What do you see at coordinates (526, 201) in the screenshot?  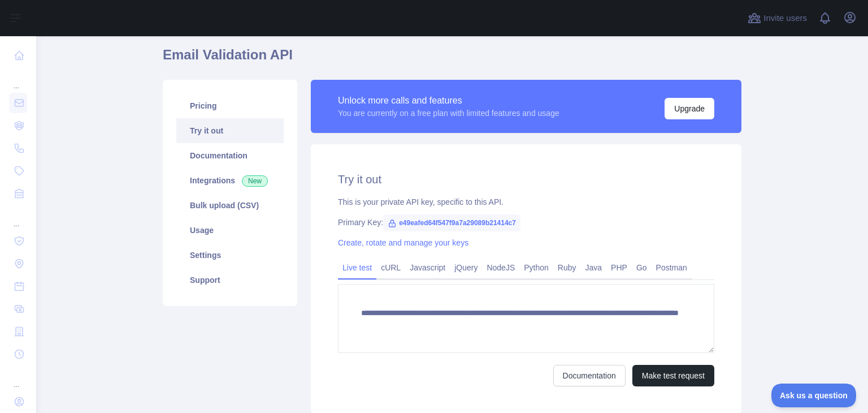 I see `div: This is your private API key, specific to this API.` at bounding box center [526, 201].